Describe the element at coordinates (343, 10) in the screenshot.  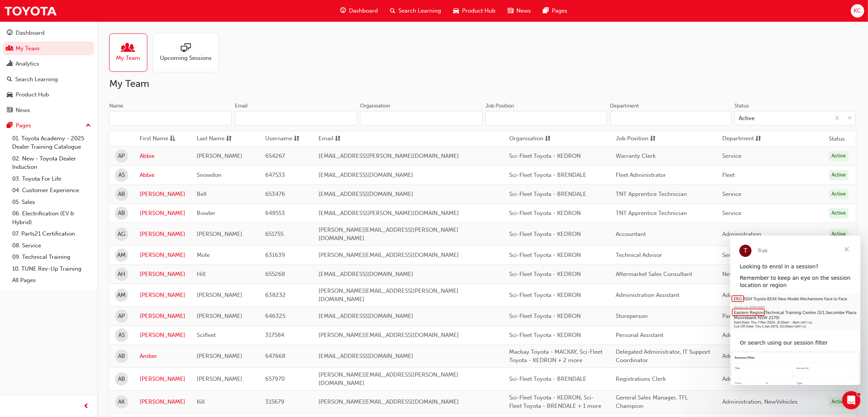
I see `span: guage-icon` at that location.